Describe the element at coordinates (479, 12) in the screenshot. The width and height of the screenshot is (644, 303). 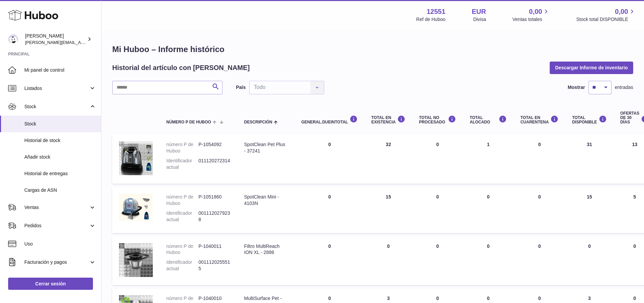
I see `strong: EUR` at that location.